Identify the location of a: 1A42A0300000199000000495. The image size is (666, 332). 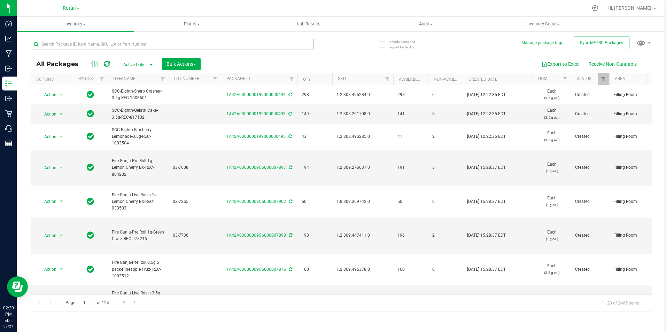
(256, 137).